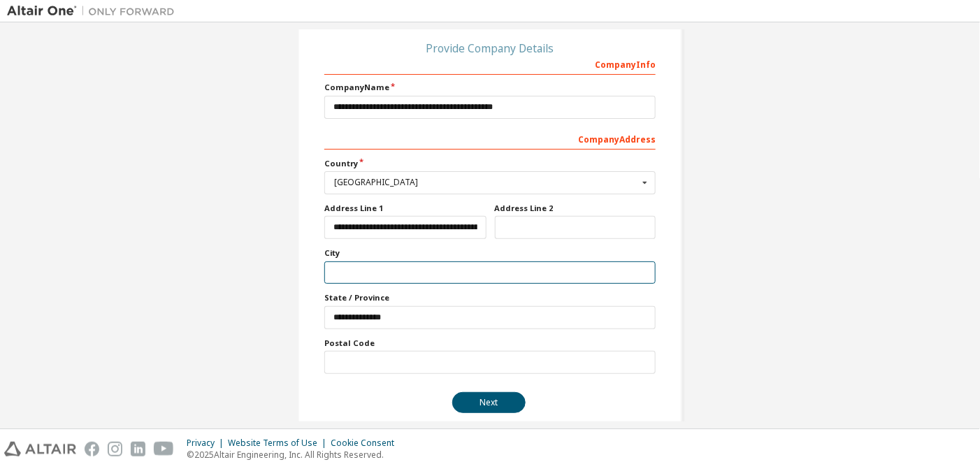  I want to click on img: linkedin.svg, so click(137, 448).